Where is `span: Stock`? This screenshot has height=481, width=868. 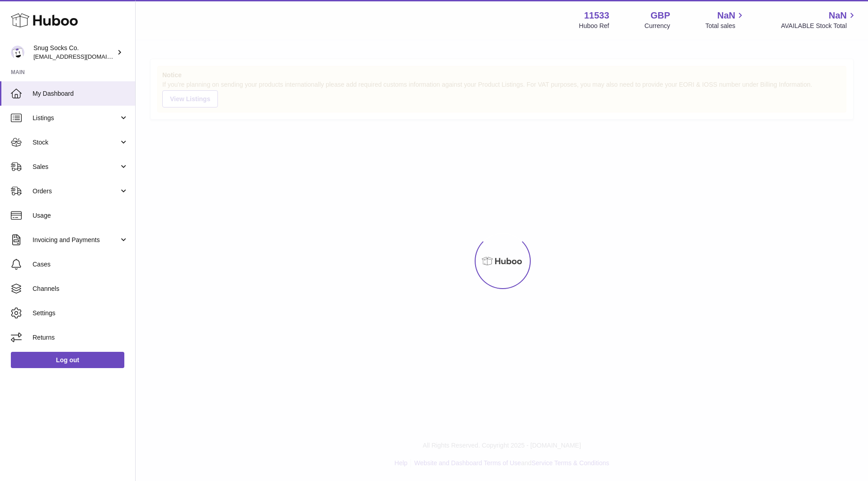
span: Stock is located at coordinates (76, 142).